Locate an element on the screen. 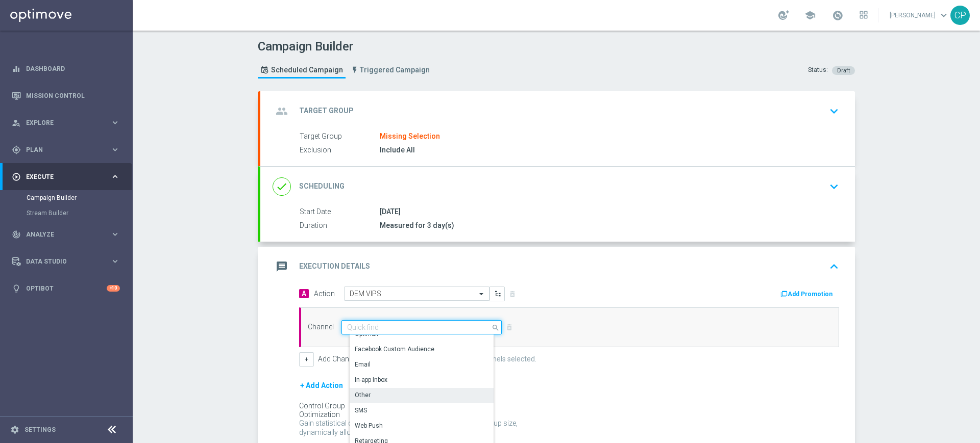 Image resolution: width=980 pixels, height=443 pixels. h1: Campaign Builder is located at coordinates (346, 46).